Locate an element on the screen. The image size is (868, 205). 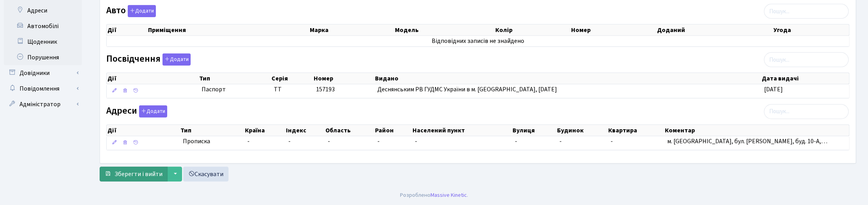
a: Адреси is located at coordinates (43, 11).